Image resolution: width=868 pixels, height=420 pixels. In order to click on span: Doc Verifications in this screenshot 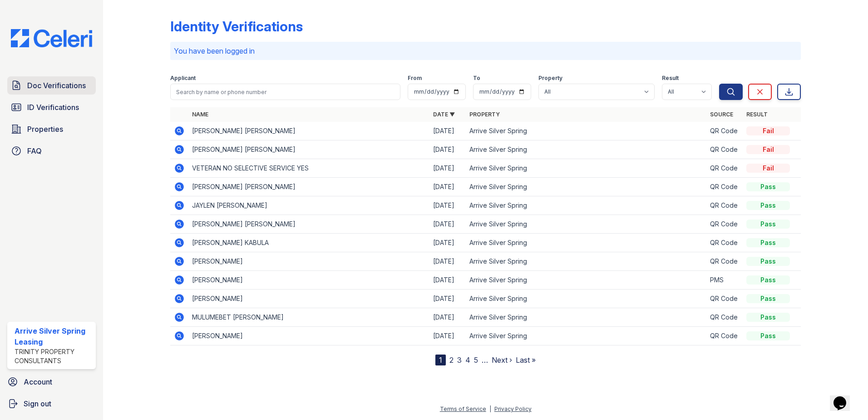, I will do `click(56, 85)`.